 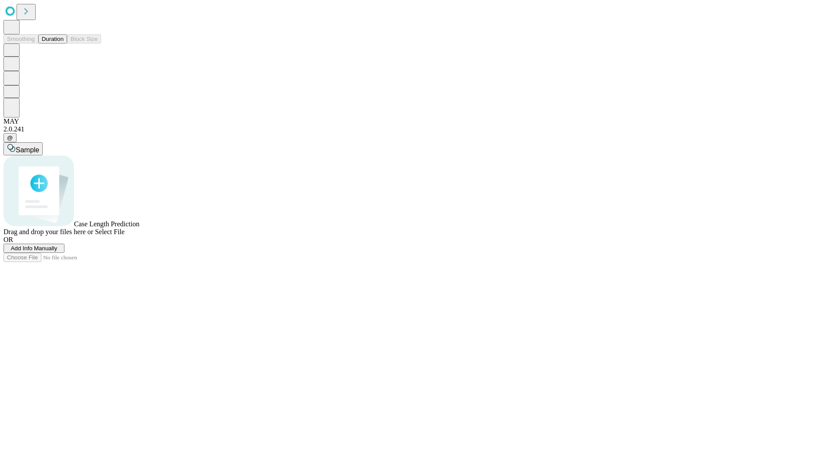 What do you see at coordinates (110, 232) in the screenshot?
I see `span: Select File` at bounding box center [110, 232].